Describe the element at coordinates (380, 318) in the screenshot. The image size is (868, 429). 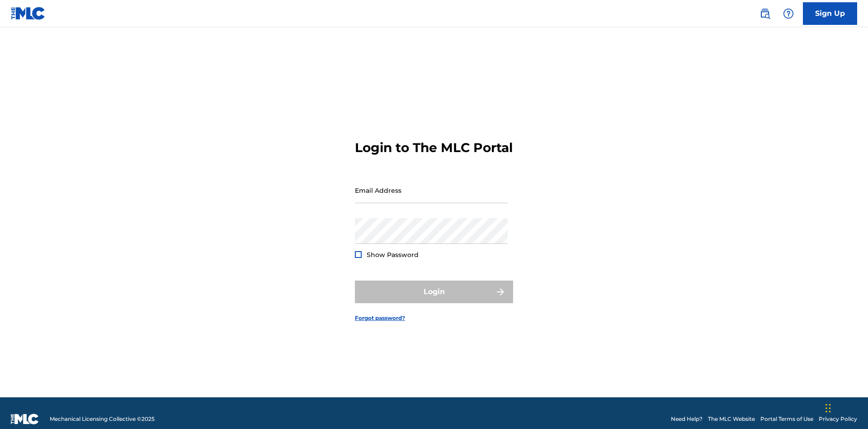
I see `a: Forgot password?` at that location.